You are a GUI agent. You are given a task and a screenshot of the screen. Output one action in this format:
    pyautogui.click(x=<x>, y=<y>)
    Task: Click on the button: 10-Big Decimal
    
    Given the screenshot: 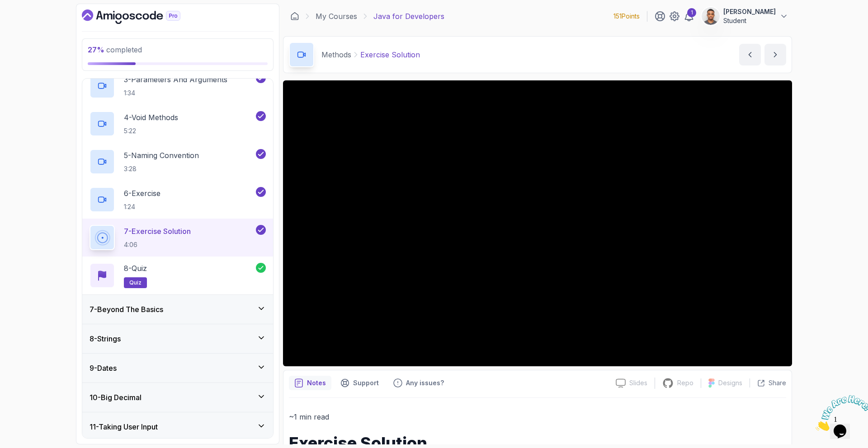 What is the action you would take?
    pyautogui.click(x=177, y=398)
    